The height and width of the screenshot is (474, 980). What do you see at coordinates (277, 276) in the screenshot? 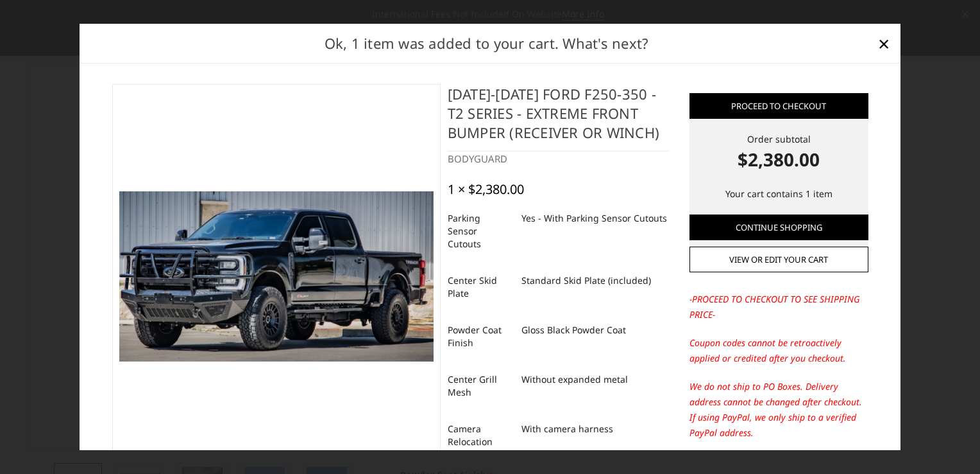
I see `img: 2023-2025 Ford F250-350 - T2 Series - Extreme Front Bumper (receiver or winch)` at bounding box center [277, 276].